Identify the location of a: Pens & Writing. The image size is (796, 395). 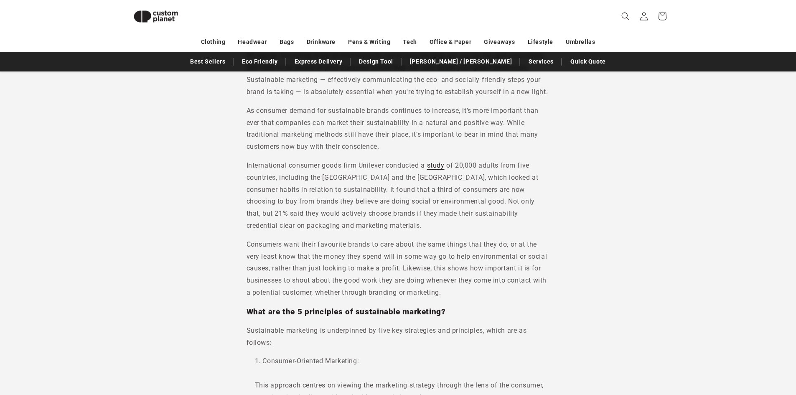
(369, 42).